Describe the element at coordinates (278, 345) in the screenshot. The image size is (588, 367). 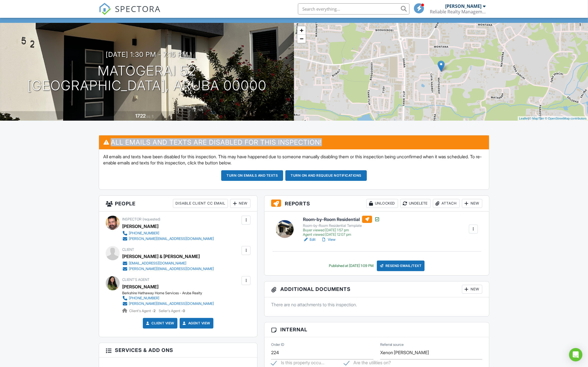
I see `label: Order ID` at that location.